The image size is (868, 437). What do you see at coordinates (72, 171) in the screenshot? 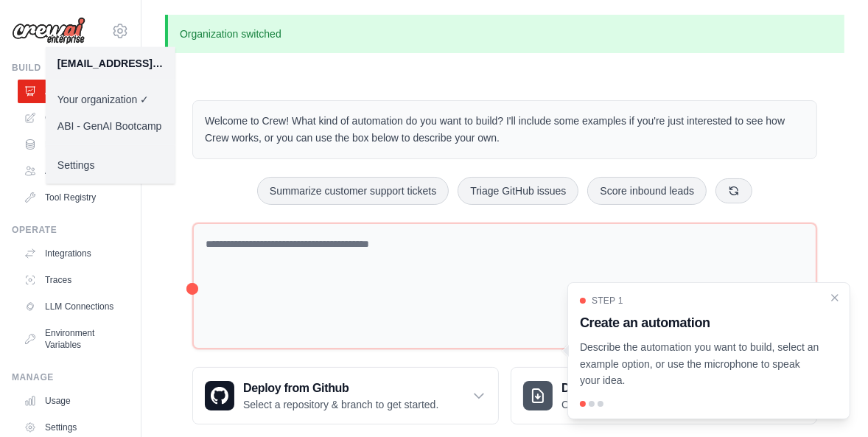
I see `a: Agents` at bounding box center [72, 171].